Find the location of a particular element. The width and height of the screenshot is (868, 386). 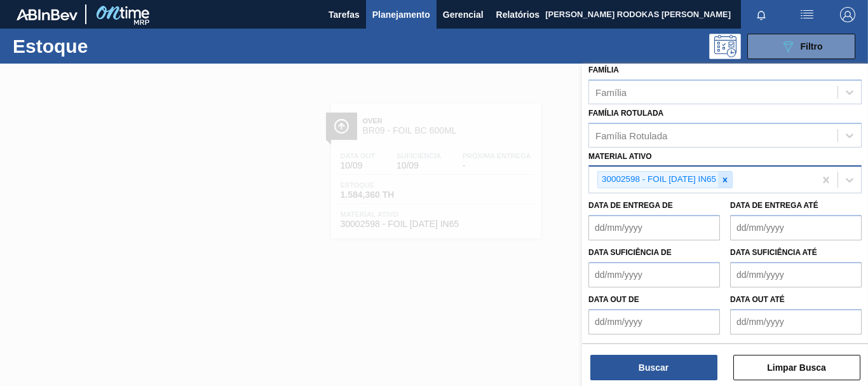

label: Família Rotulada is located at coordinates (626, 113).